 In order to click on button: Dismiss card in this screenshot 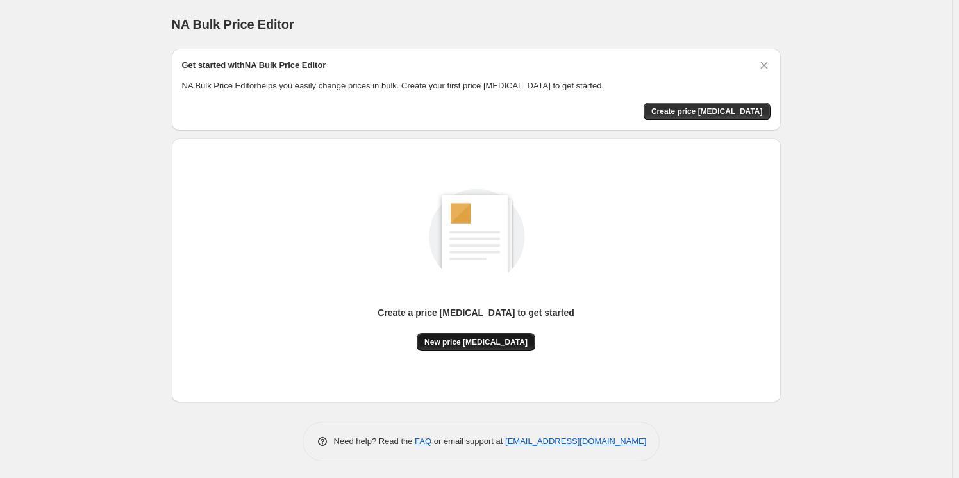, I will do `click(764, 65)`.